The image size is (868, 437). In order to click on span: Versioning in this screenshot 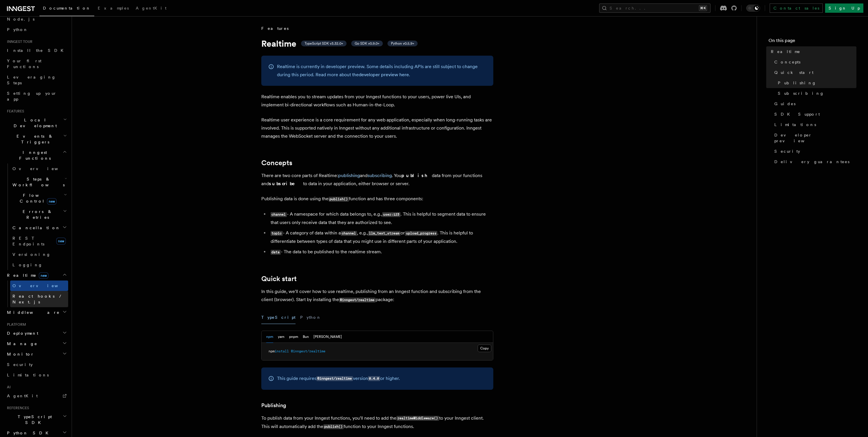, I will do `click(32, 255)`.